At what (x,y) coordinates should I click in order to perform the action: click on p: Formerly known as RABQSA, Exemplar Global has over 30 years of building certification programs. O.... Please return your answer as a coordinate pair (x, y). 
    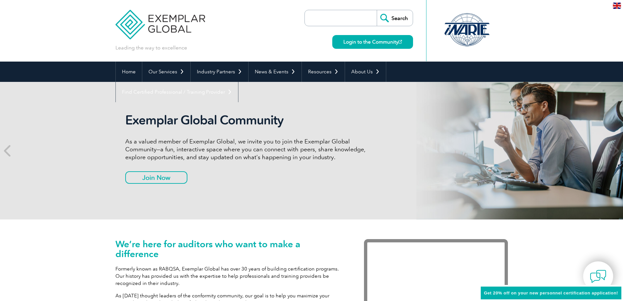
    Looking at the image, I should click on (230, 276).